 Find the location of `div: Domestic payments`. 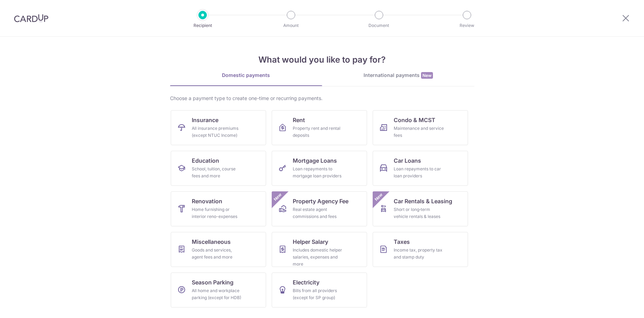

div: Domestic payments is located at coordinates (246, 75).